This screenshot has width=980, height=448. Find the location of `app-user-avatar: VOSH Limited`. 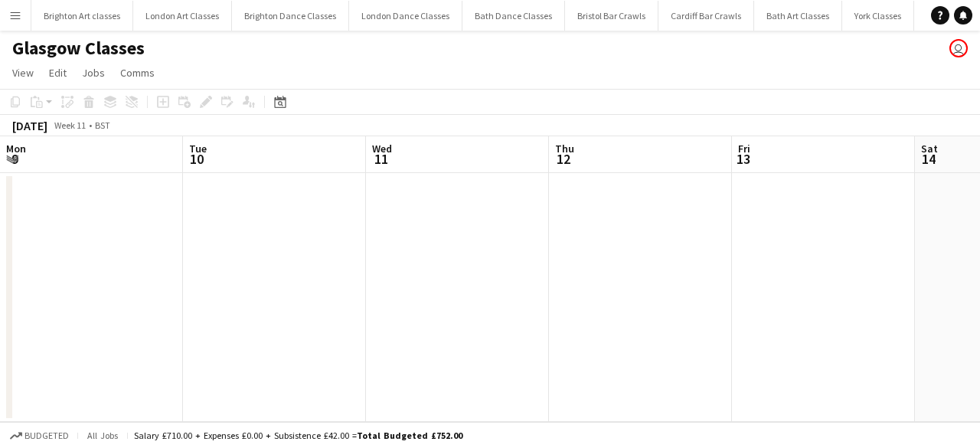

app-user-avatar: VOSH Limited is located at coordinates (959, 48).